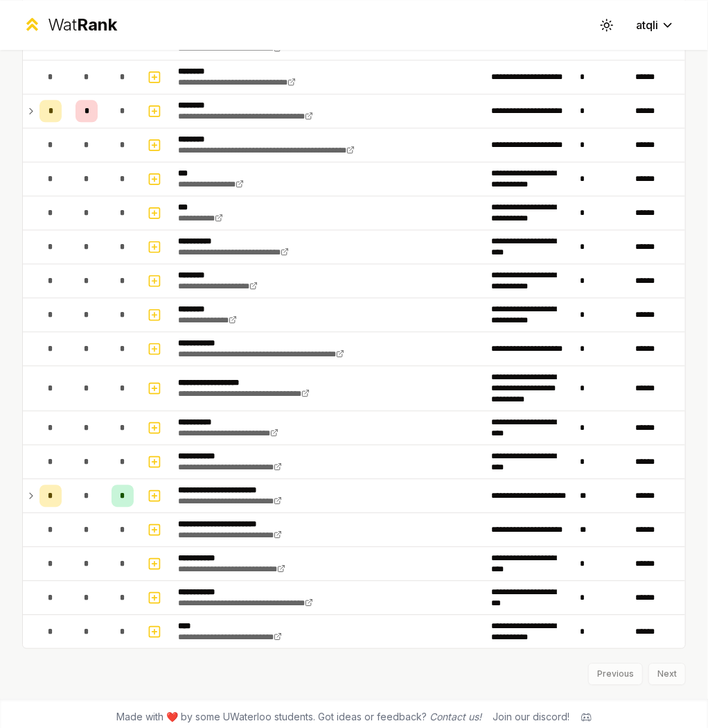 Image resolution: width=708 pixels, height=728 pixels. I want to click on span: atqli, so click(647, 25).